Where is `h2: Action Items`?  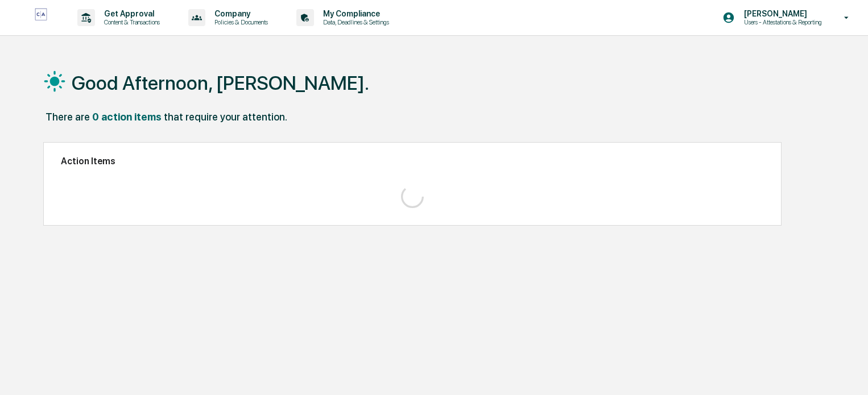 h2: Action Items is located at coordinates (412, 161).